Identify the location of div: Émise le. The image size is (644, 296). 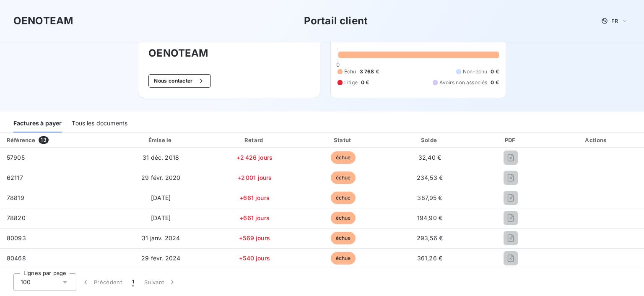
(160, 140).